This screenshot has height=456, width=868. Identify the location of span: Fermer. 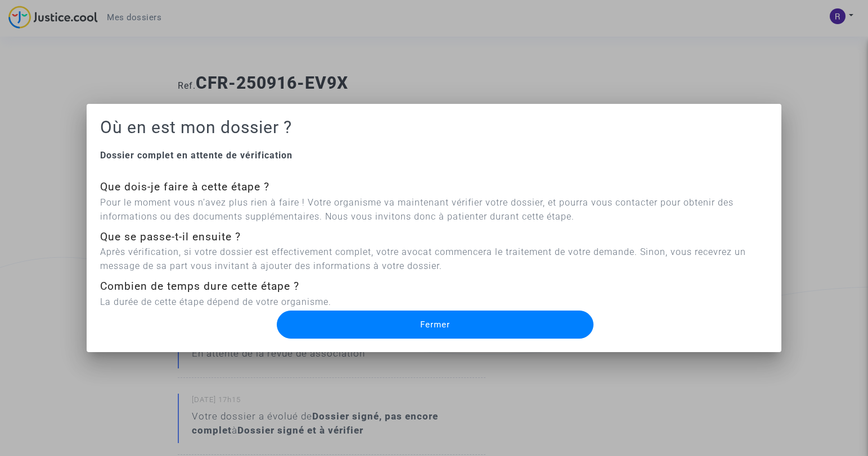
(435, 324).